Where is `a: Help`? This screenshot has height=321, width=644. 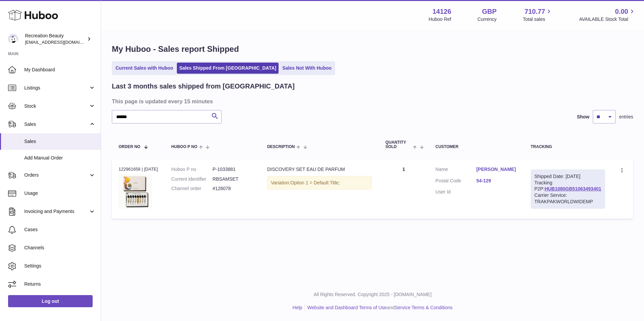
a: Help is located at coordinates (297, 308).